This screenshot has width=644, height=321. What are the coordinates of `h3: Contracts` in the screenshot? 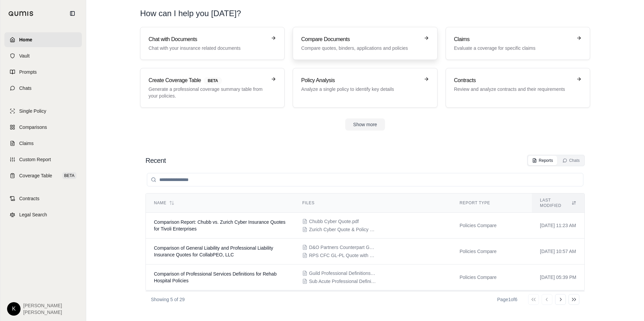 It's located at (513, 80).